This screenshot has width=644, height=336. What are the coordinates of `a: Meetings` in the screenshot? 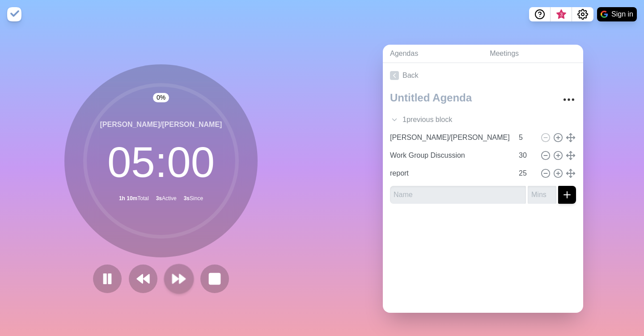 It's located at (533, 54).